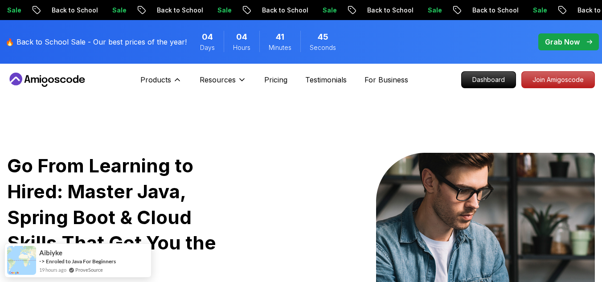  I want to click on p: Resources, so click(217, 80).